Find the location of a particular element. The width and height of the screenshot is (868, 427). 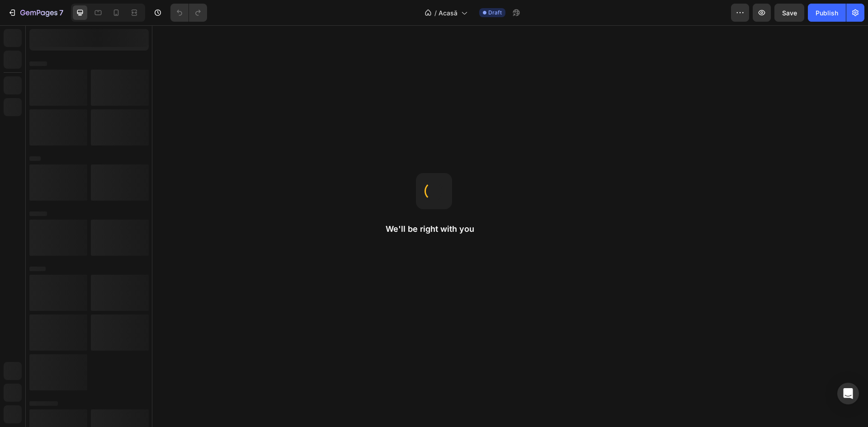

div: Undo/Redo is located at coordinates (189, 13).